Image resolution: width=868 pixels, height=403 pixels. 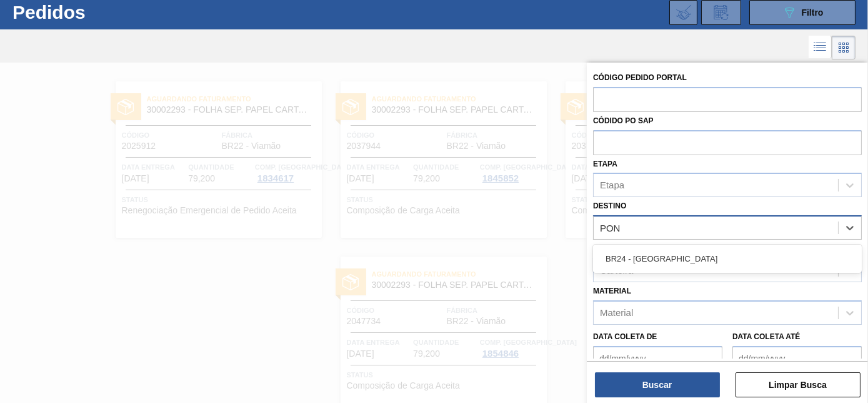 What do you see at coordinates (612, 185) in the screenshot?
I see `div: Etapa` at bounding box center [612, 185].